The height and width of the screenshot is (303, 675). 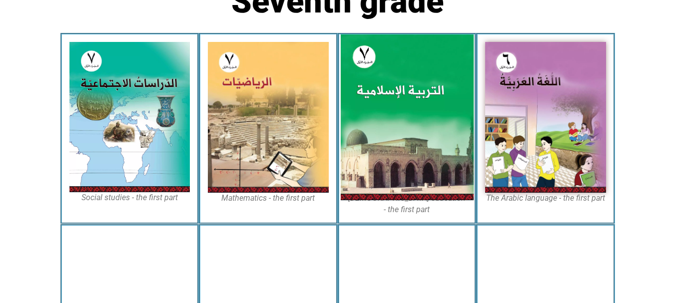 What do you see at coordinates (268, 198) in the screenshot?
I see `font: Mathematics - the first part` at bounding box center [268, 198].